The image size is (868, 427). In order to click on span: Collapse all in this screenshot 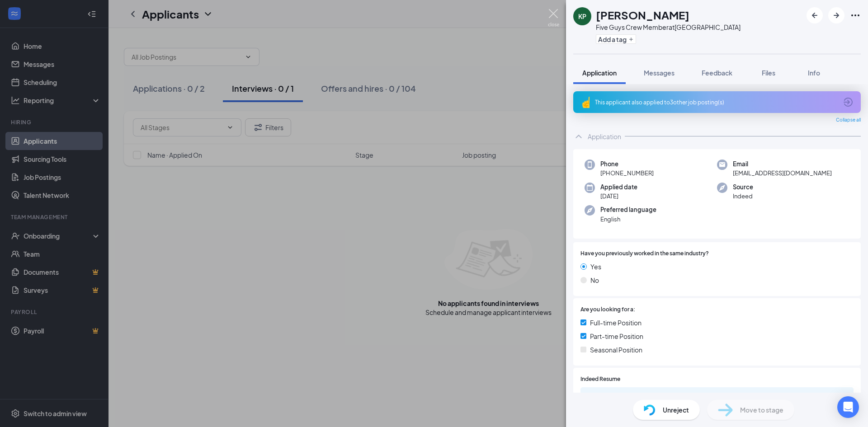, I will do `click(848, 120)`.